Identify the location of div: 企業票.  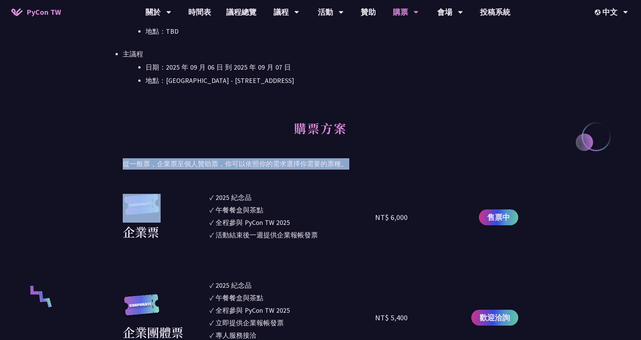
(141, 232).